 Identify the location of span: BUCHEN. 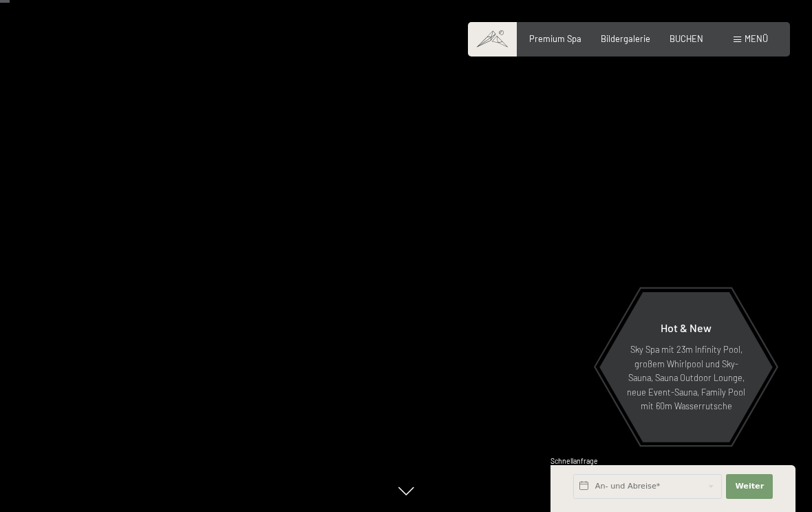
(686, 39).